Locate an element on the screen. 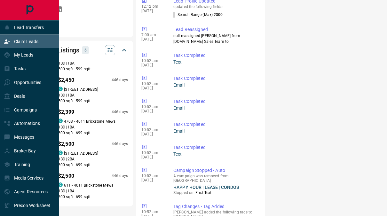 This screenshot has width=387, height=216. p: updated the following fields: is located at coordinates (215, 7).